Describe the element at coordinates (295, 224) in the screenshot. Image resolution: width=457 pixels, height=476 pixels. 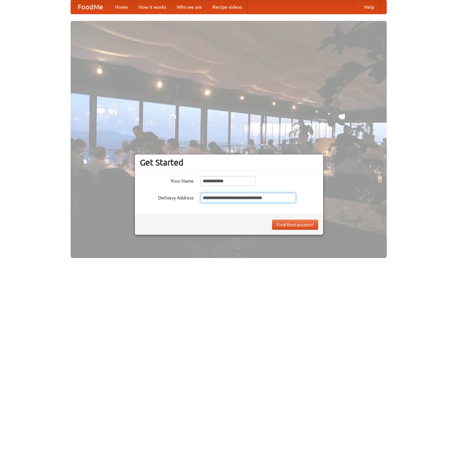
I see `button: Find Restaurants!` at that location.